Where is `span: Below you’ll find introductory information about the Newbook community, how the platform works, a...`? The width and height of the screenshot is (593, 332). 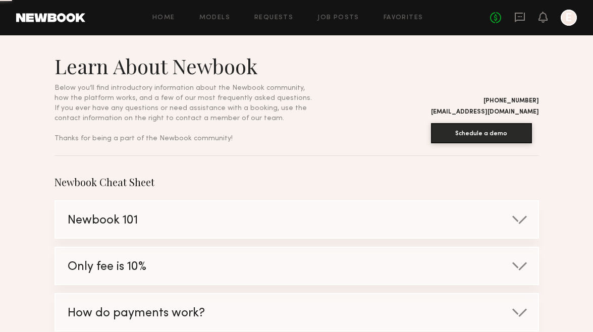
span: Below you’ll find introductory information about the Newbook community, how the platform works, a... is located at coordinates (183, 113).